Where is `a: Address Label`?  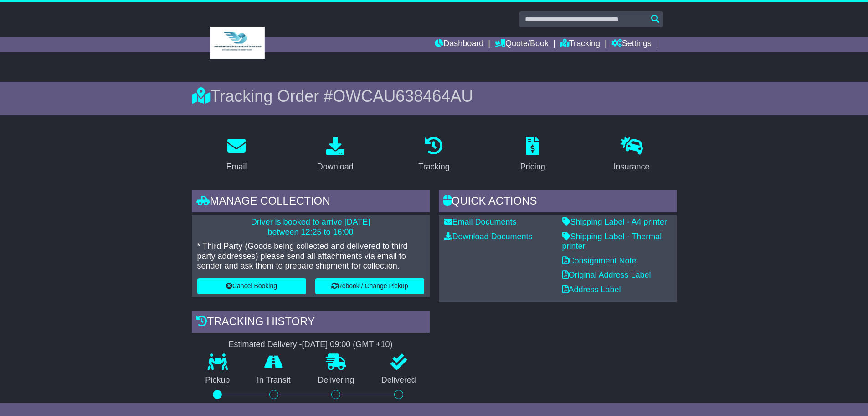 a: Address Label is located at coordinates (591, 289).